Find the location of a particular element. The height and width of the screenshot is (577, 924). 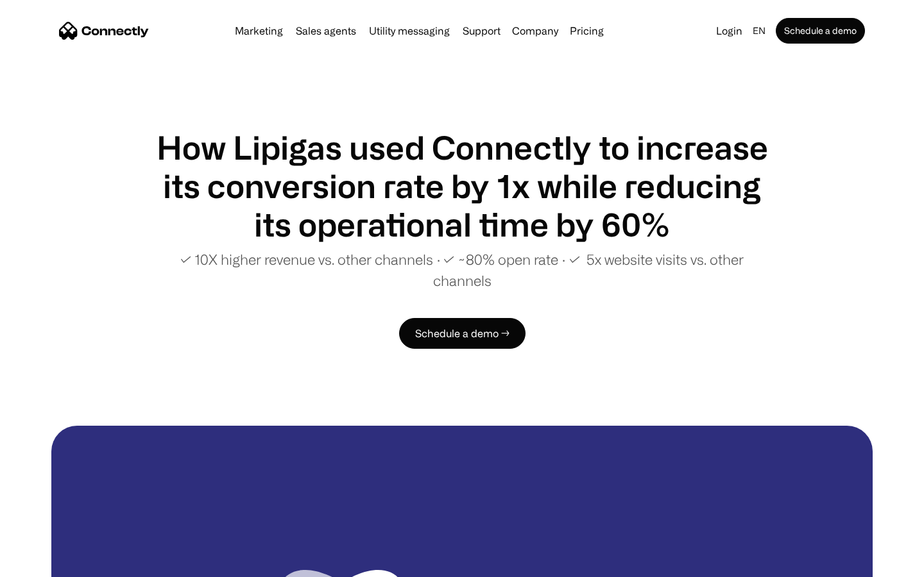

h1: How Lipigas used Connectly to increase its conversion rate by 1x while reducing its operational t... is located at coordinates (462, 186).